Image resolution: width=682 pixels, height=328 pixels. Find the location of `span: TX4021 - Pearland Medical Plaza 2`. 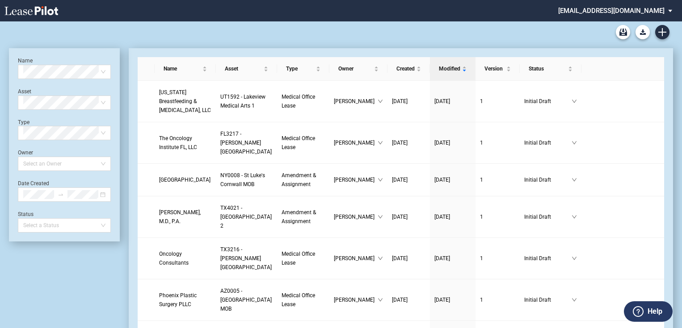

span: TX4021 - Pearland Medical Plaza 2 is located at coordinates (246, 217).